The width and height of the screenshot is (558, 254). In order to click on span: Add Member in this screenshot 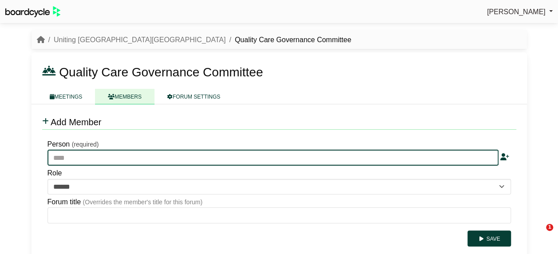, I will do `click(76, 122)`.